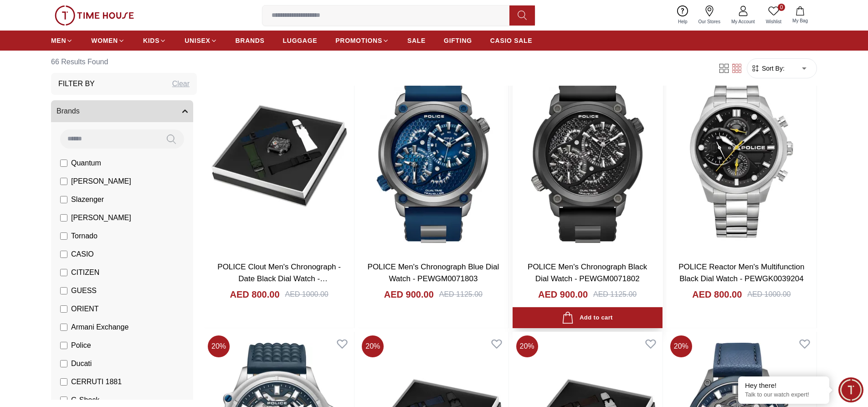  I want to click on span: CASIO, so click(82, 255).